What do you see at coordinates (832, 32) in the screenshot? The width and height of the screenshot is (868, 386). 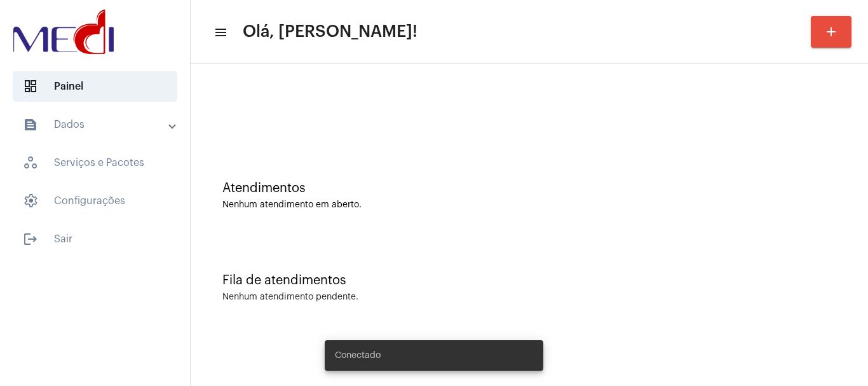 I see `mat-icon: add` at bounding box center [832, 32].